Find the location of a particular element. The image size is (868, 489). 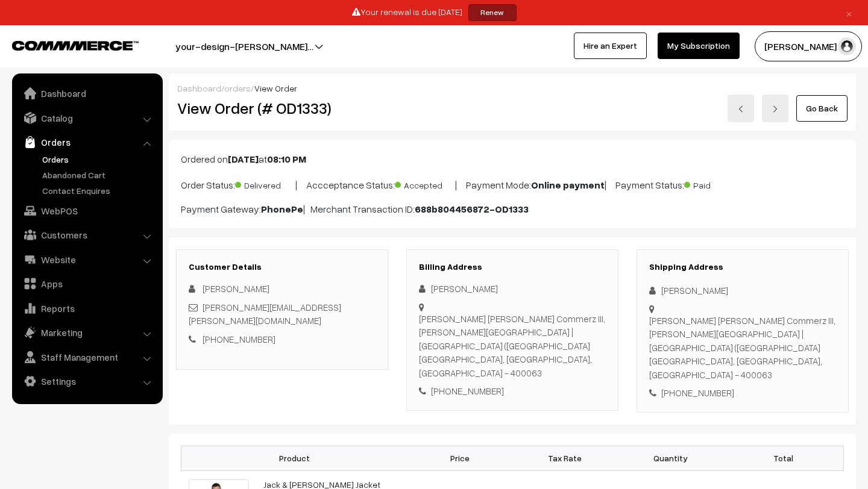

b: 688b804456872-OD1333 is located at coordinates (471, 209).